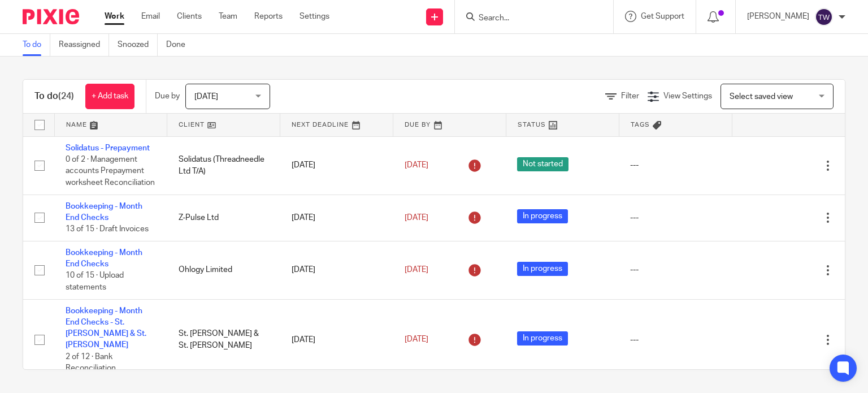 The image size is (868, 393). I want to click on a: Team, so click(228, 16).